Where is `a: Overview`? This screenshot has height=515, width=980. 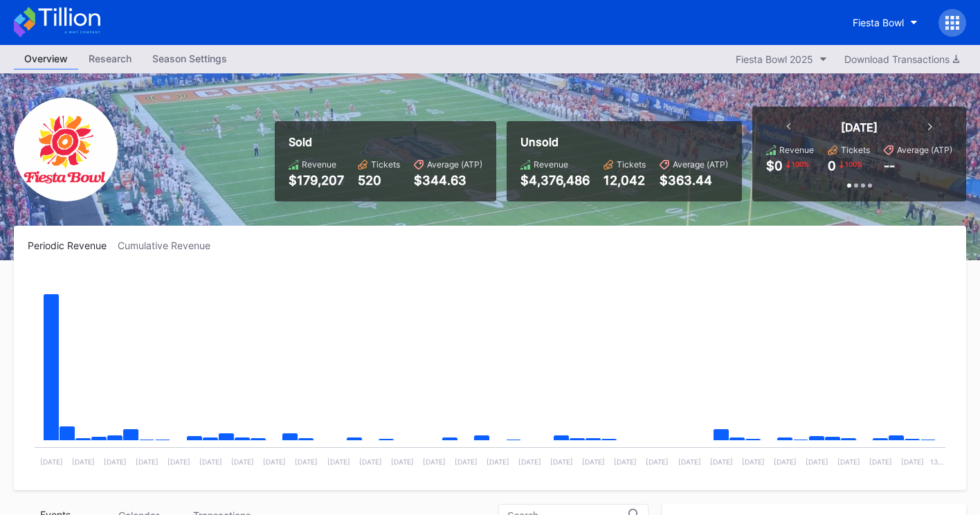 a: Overview is located at coordinates (45, 59).